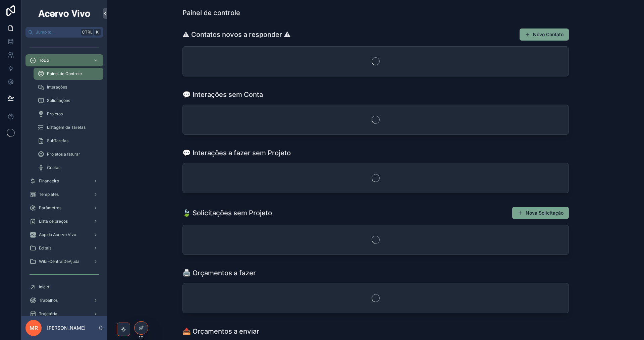 The width and height of the screenshot is (644, 340). Describe the element at coordinates (64, 235) in the screenshot. I see `a: App do Acervo Vivo` at that location.